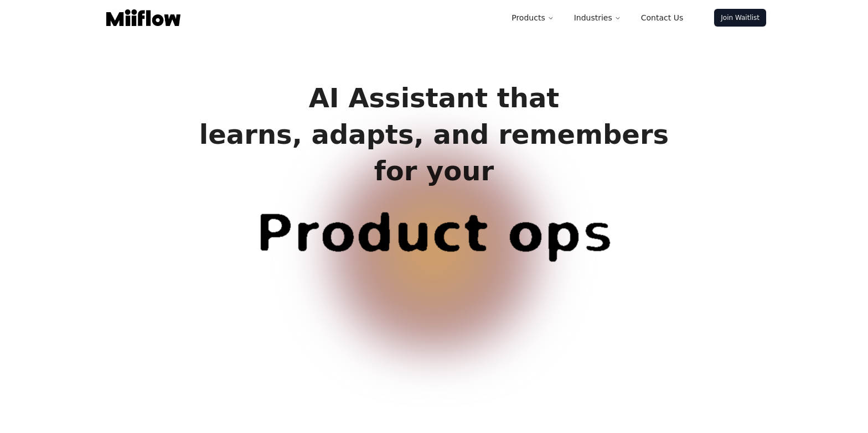  Describe the element at coordinates (143, 18) in the screenshot. I see `img: Logo` at that location.